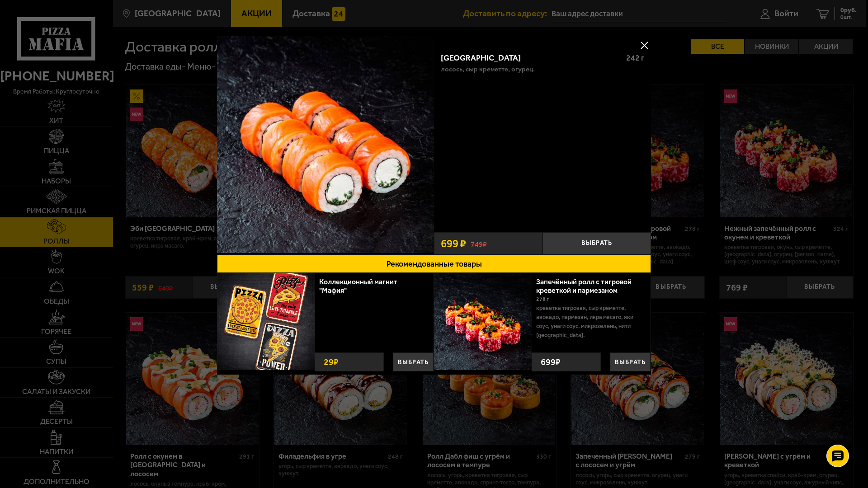 This screenshot has height=488, width=868. Describe the element at coordinates (434, 263) in the screenshot. I see `button: Рекомендованные товары` at that location.